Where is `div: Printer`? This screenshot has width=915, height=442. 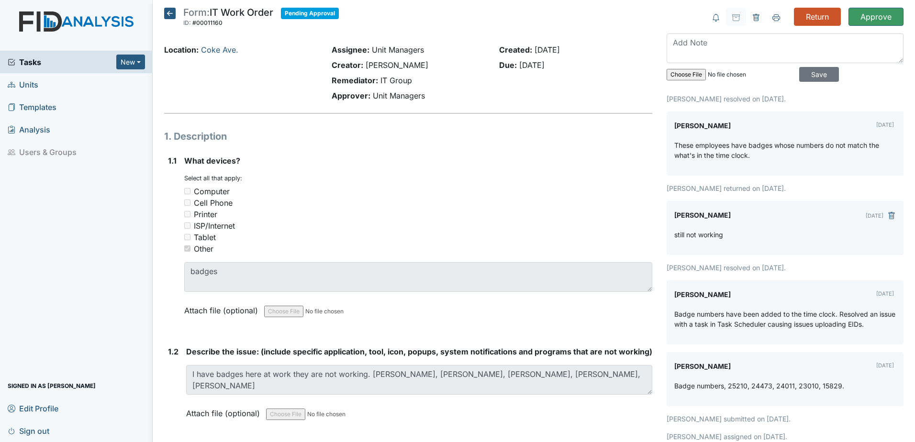 div: Printer is located at coordinates (205, 214).